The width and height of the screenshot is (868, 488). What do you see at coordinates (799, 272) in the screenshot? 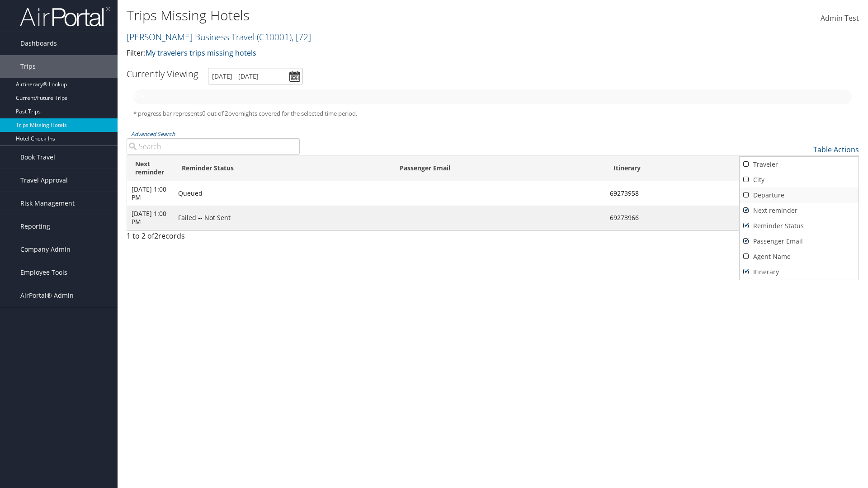
I see `a: Itinerary` at bounding box center [799, 272].